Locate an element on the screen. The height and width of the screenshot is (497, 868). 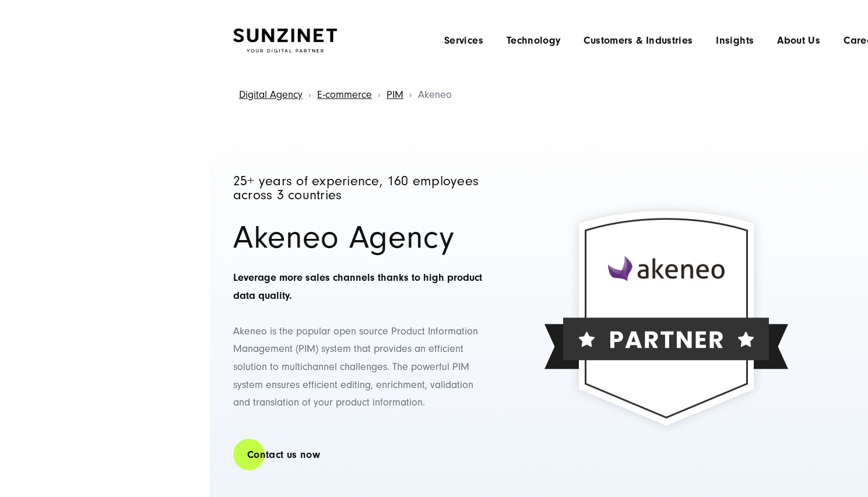
span: Akeneo is located at coordinates (435, 94).